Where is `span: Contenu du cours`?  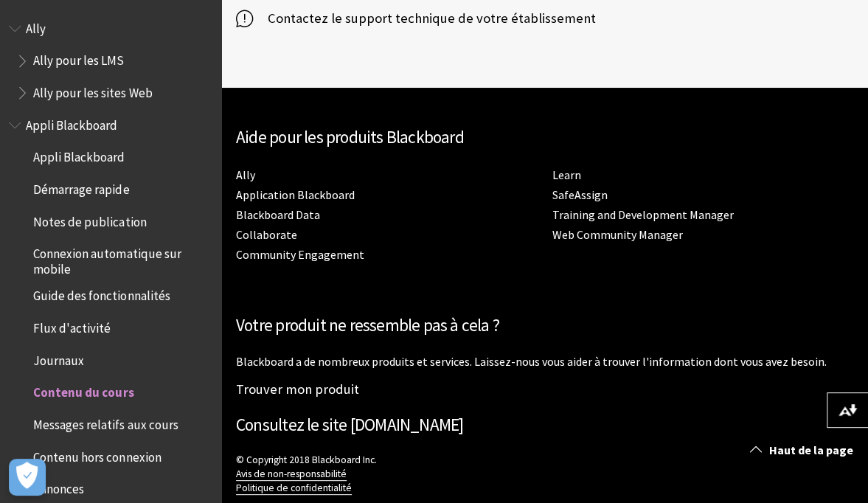 span: Contenu du cours is located at coordinates (83, 390).